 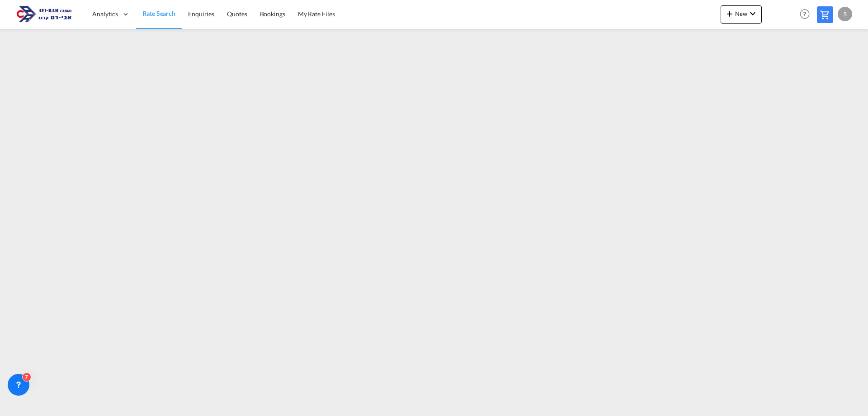 I want to click on span: My Rate Files, so click(x=317, y=14).